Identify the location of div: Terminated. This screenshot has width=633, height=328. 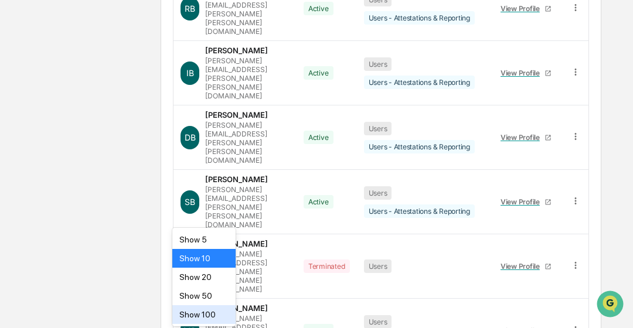
(327, 266).